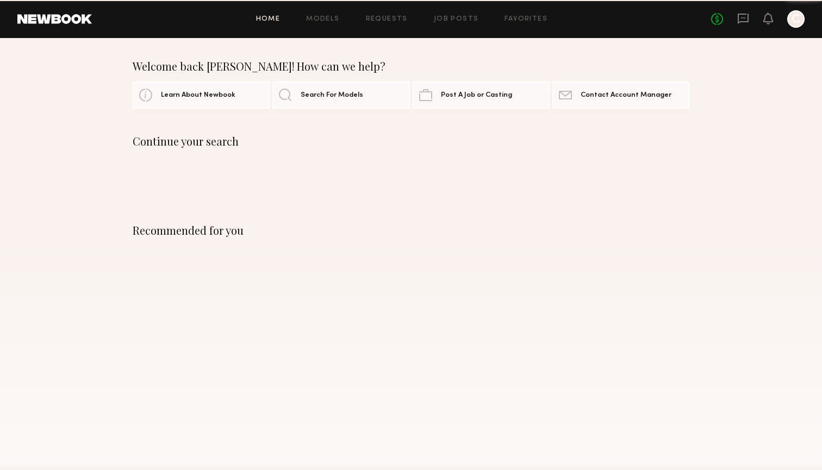  What do you see at coordinates (322, 19) in the screenshot?
I see `a: Models` at bounding box center [322, 19].